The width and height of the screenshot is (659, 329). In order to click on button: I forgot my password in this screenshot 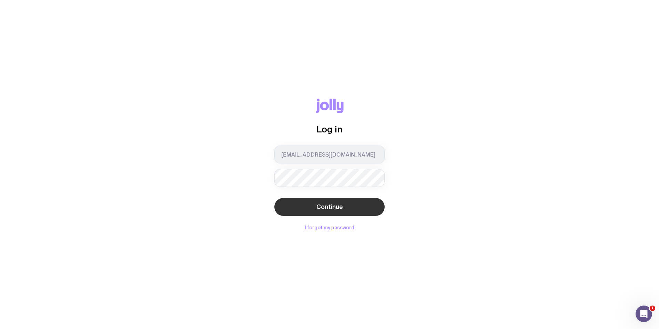, I will do `click(330, 228)`.